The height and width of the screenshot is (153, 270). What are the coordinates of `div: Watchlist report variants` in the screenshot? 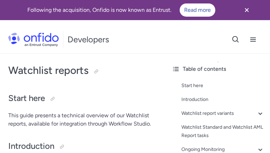 It's located at (223, 113).